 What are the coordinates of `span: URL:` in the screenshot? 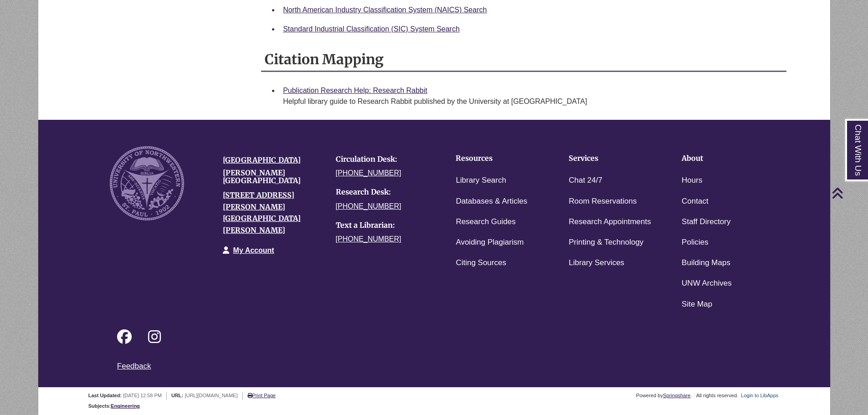 It's located at (177, 396).